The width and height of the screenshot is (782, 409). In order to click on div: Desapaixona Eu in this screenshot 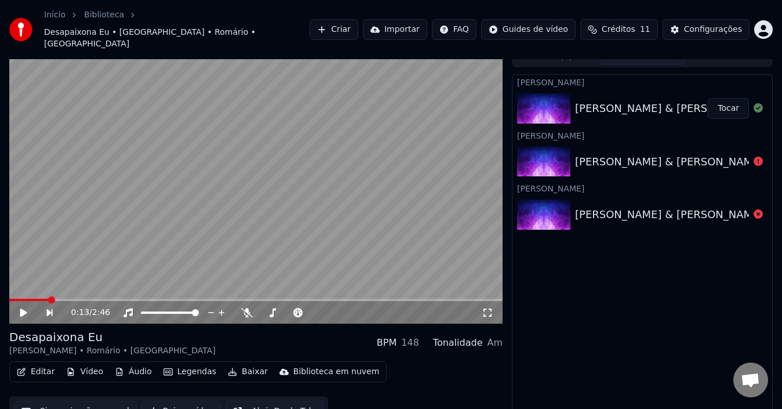, I will do `click(112, 337)`.